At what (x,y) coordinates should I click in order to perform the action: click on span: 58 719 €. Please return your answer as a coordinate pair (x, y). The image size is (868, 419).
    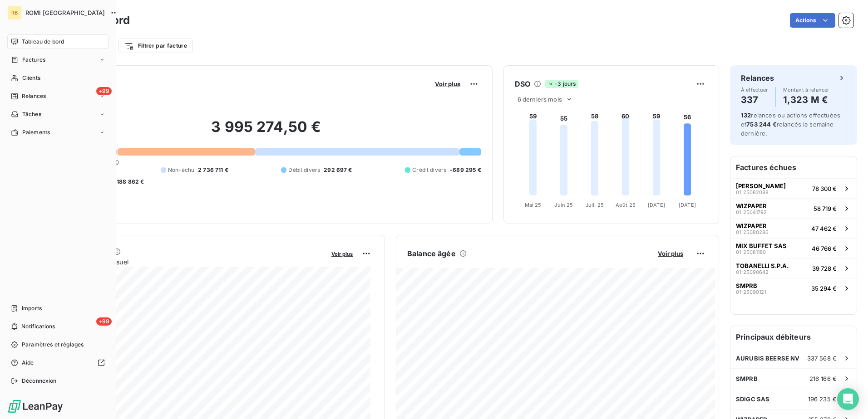
    Looking at the image, I should click on (825, 209).